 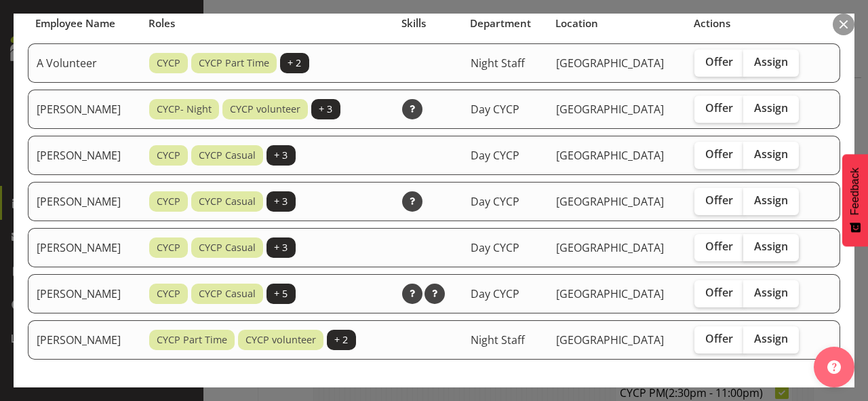 I want to click on span: Location, so click(x=577, y=23).